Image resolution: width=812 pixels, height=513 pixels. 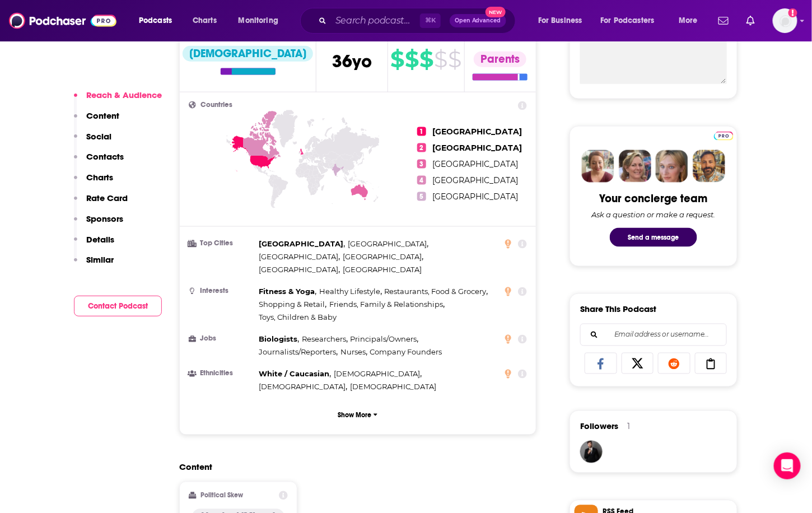 I want to click on span: Fitness & Yoga, so click(x=287, y=292).